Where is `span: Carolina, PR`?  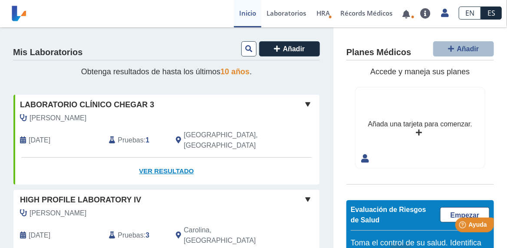
span: Carolina, PR is located at coordinates (229, 235).